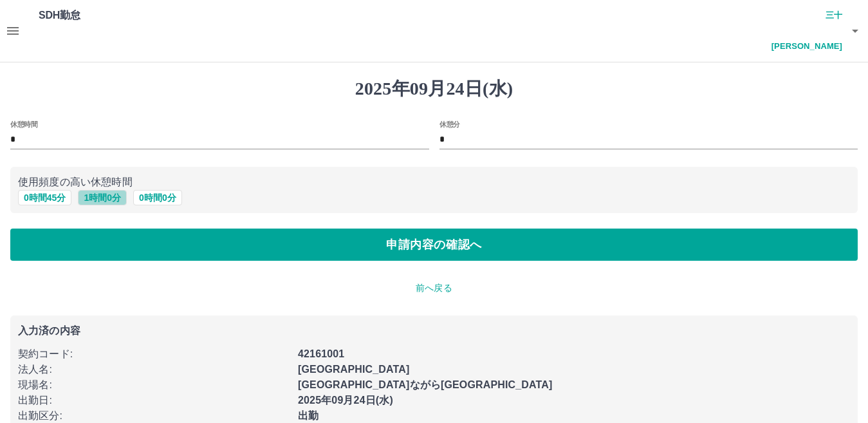 The width and height of the screenshot is (868, 423). What do you see at coordinates (434, 89) in the screenshot?
I see `h1: 2025年09月24日(水)` at bounding box center [434, 89].